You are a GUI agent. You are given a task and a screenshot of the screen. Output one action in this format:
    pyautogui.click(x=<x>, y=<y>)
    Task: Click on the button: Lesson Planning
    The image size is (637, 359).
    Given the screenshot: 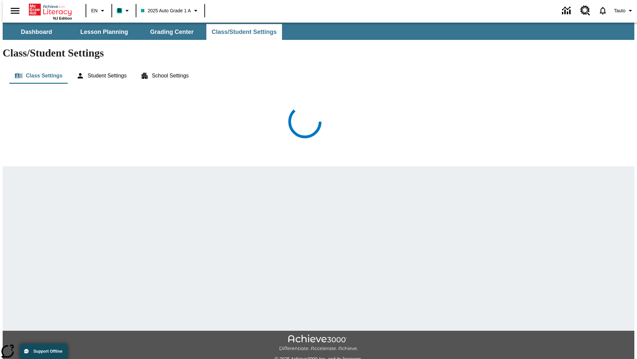 What is the action you would take?
    pyautogui.click(x=104, y=32)
    